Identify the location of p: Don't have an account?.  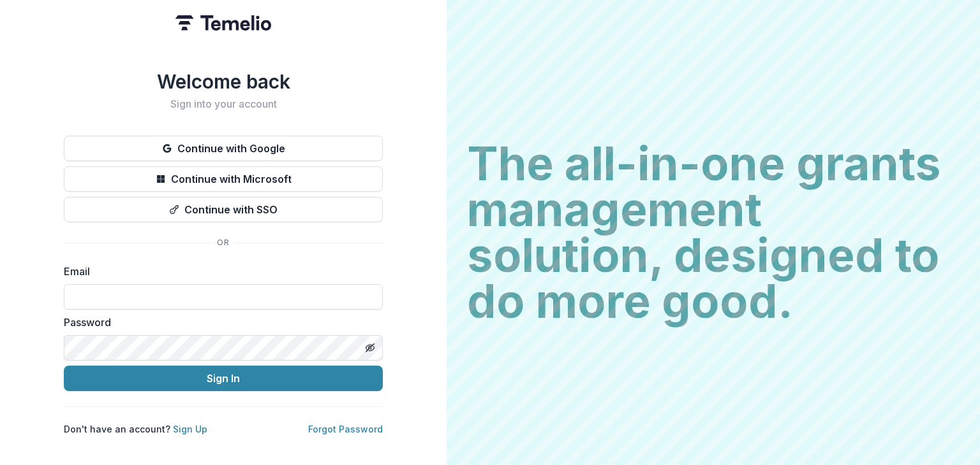
(136, 429).